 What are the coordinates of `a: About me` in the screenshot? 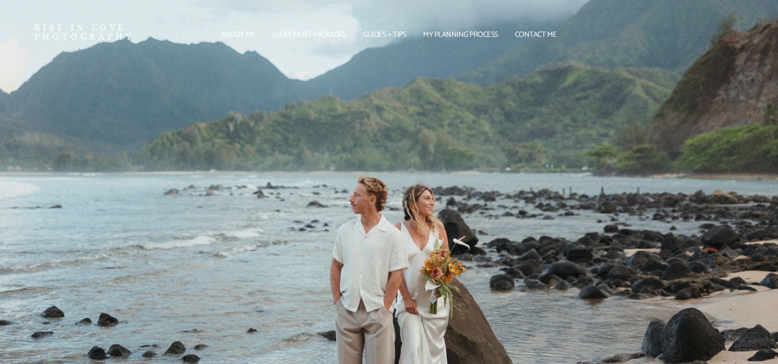 It's located at (238, 35).